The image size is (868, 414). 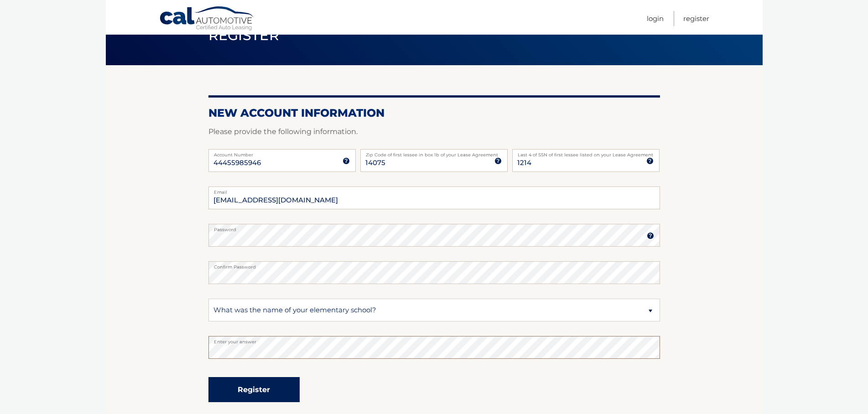 What do you see at coordinates (435, 190) in the screenshot?
I see `label: Email` at bounding box center [435, 190].